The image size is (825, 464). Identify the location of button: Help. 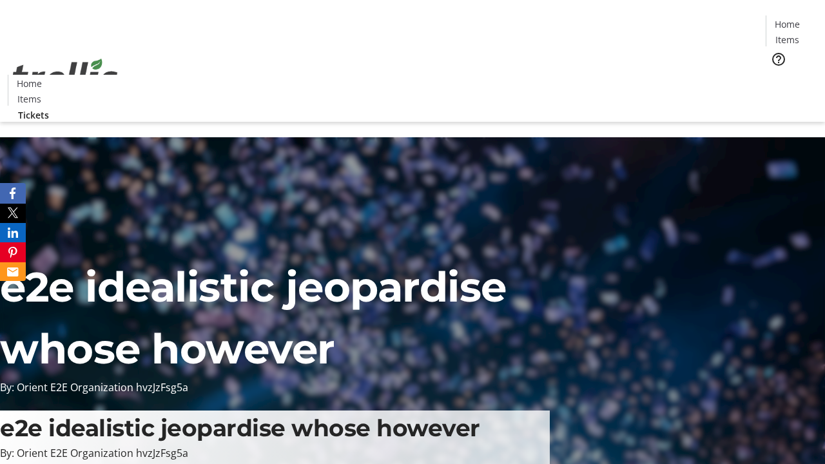
(779, 59).